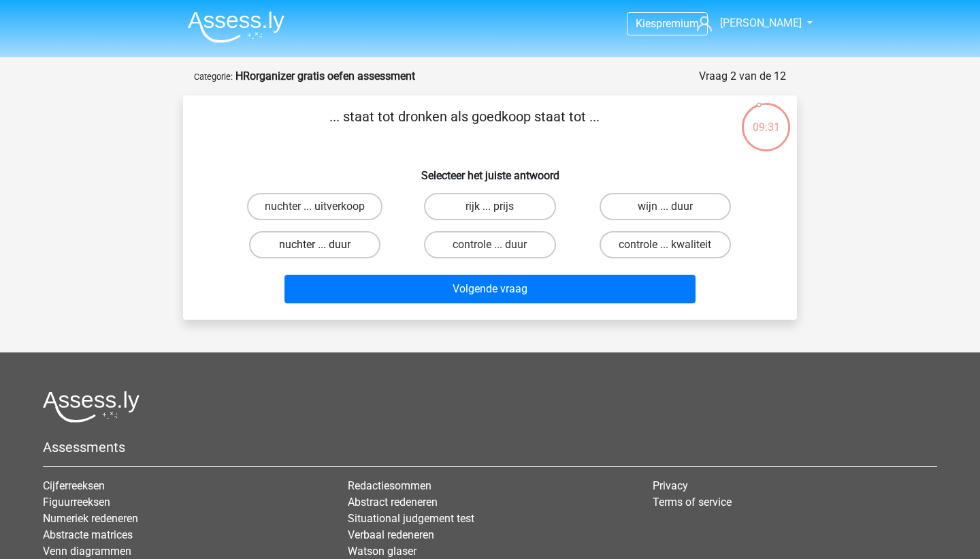 This screenshot has width=980, height=559. What do you see at coordinates (665, 207) in the screenshot?
I see `label: wijn ... duur` at bounding box center [665, 207].